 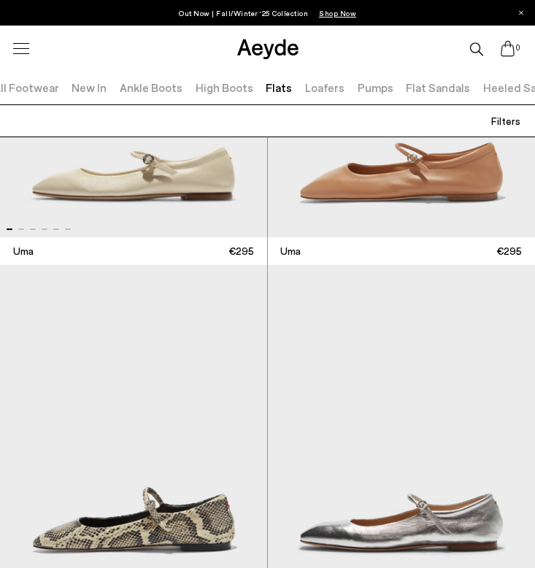 I want to click on a: Flats, so click(x=279, y=87).